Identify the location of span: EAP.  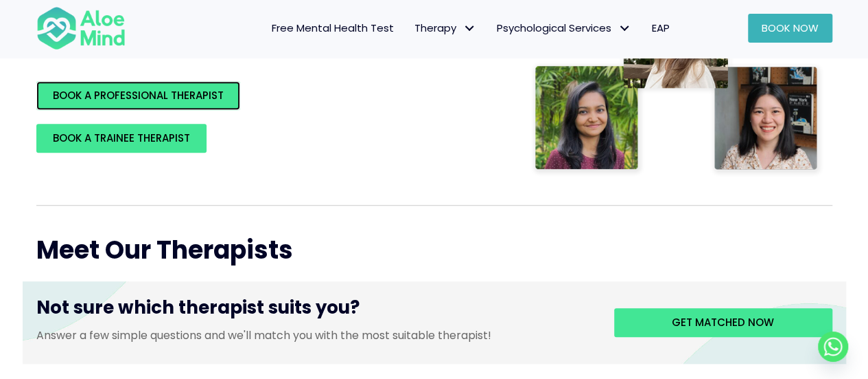
(661, 27).